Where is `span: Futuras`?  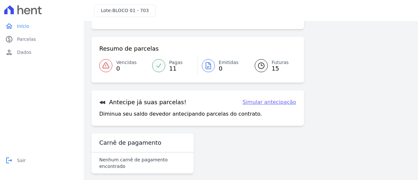 span: Futuras is located at coordinates (280, 62).